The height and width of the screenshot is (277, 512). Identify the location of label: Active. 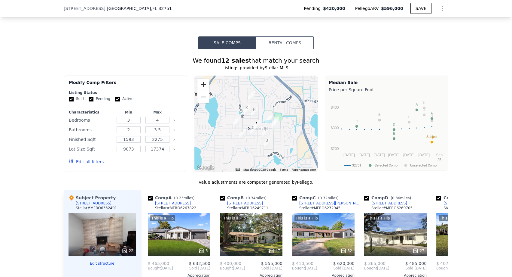
(124, 99).